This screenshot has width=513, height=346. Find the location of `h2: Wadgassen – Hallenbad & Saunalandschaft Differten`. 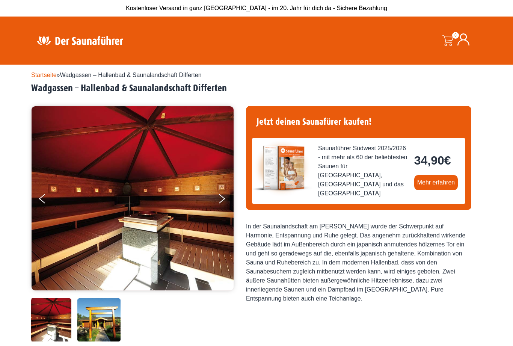

h2: Wadgassen – Hallenbad & Saunalandschaft Differten is located at coordinates (257, 88).